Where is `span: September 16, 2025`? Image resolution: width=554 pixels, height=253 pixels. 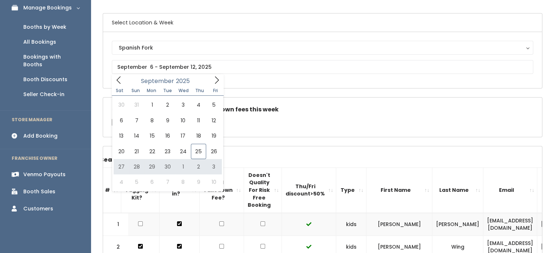 span: September 16, 2025 is located at coordinates (167, 136).